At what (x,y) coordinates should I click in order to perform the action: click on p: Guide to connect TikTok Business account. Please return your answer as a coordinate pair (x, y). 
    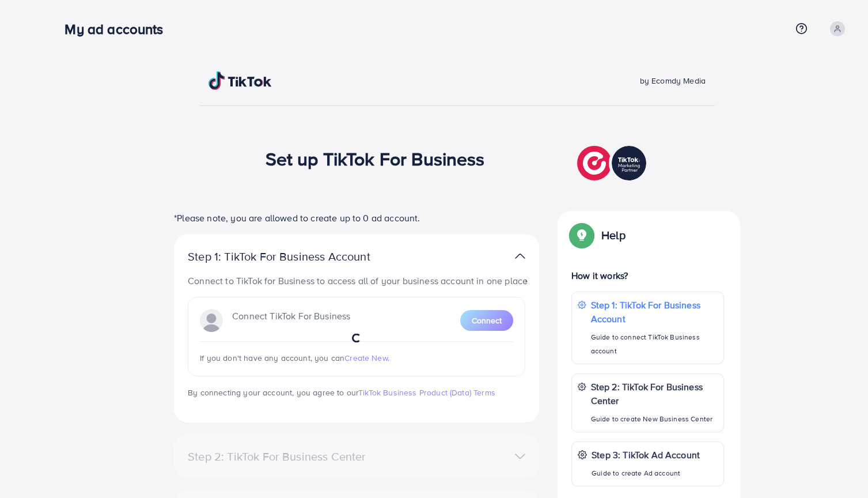
    Looking at the image, I should click on (654, 344).